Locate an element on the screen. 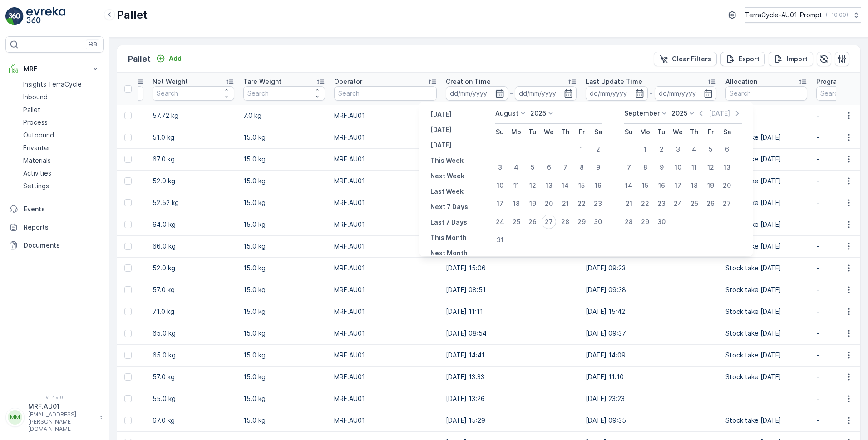 The height and width of the screenshot is (440, 868). th: Thursday is located at coordinates (694, 132).